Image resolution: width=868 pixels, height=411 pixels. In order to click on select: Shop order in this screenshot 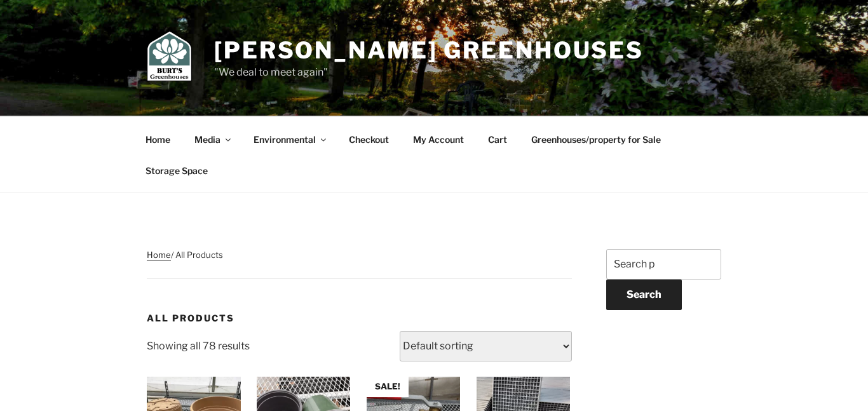, I will do `click(485, 346)`.